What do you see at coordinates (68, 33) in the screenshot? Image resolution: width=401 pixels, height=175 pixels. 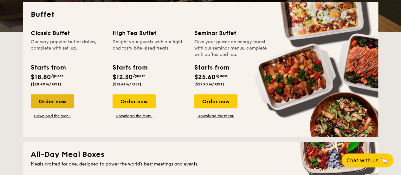 I see `div: Classic Buffet` at bounding box center [68, 33].